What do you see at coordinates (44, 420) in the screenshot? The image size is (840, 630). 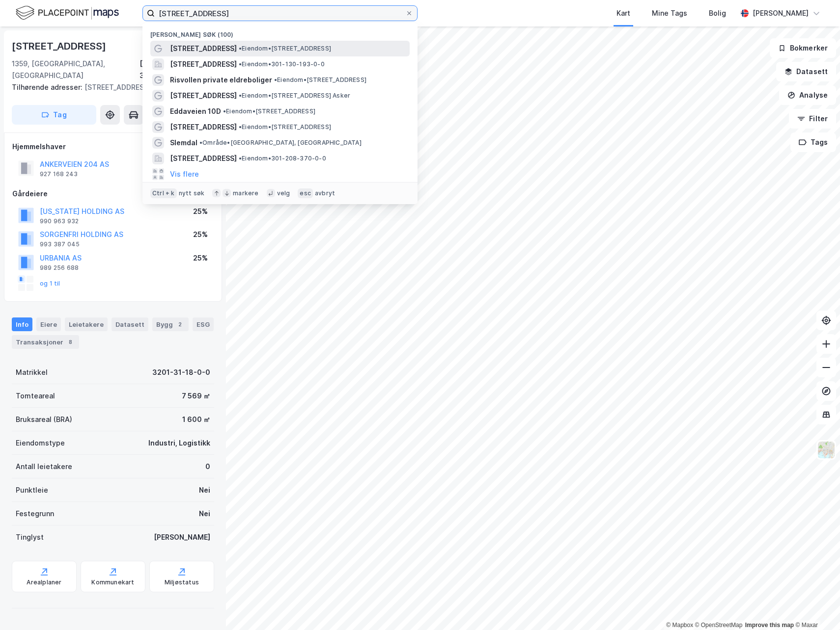 I see `div: Bruksareal (BRA)` at bounding box center [44, 420].